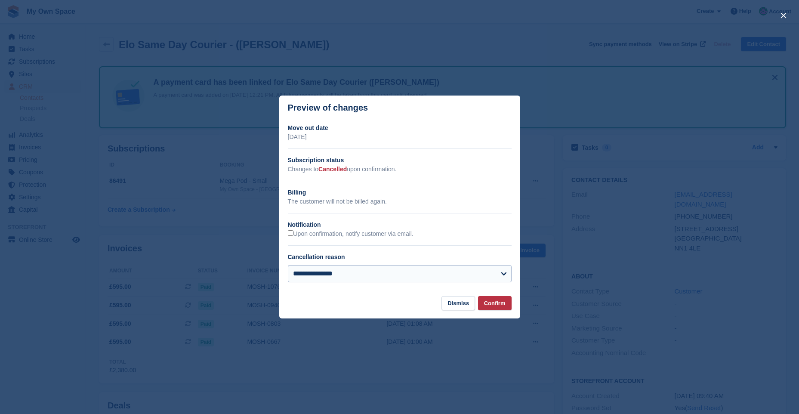 The height and width of the screenshot is (414, 799). Describe the element at coordinates (399, 192) in the screenshot. I see `h2: Billing` at that location.